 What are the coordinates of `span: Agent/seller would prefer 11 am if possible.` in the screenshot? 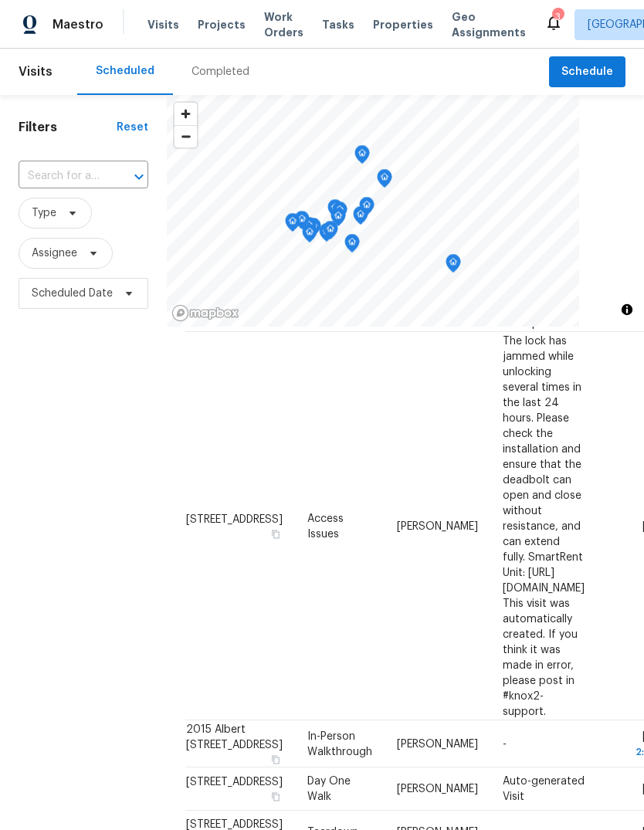 It's located at (541, 308).